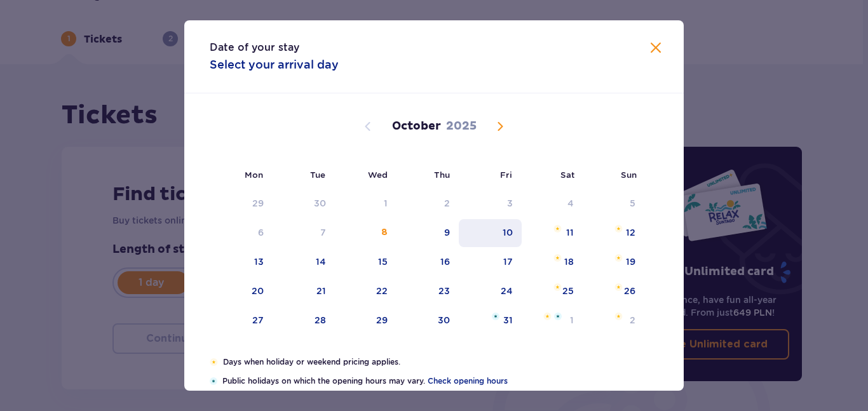 The image size is (868, 411). Describe the element at coordinates (304, 204) in the screenshot. I see `td: Date not available. Tuesday, September 30, 2025` at that location.